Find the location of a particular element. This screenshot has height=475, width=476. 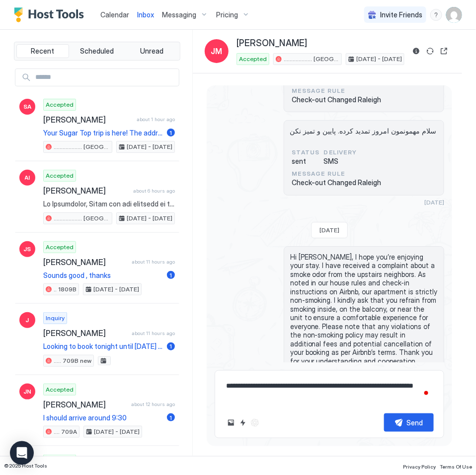

button: Send is located at coordinates (409, 422).